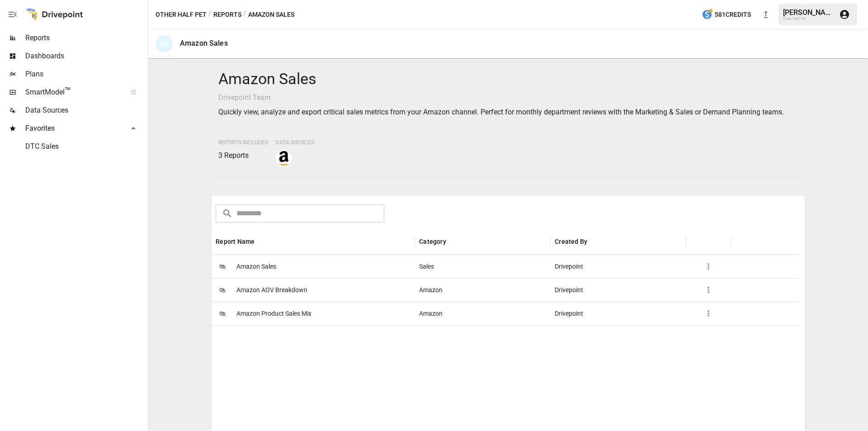 The height and width of the screenshot is (431, 868). What do you see at coordinates (85, 75) in the screenshot?
I see `span: Plans` at bounding box center [85, 75].